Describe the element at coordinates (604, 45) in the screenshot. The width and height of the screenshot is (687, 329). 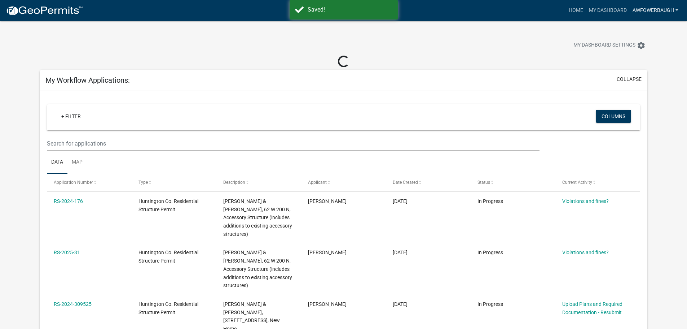
I see `span: My Dashboard Settings` at that location.